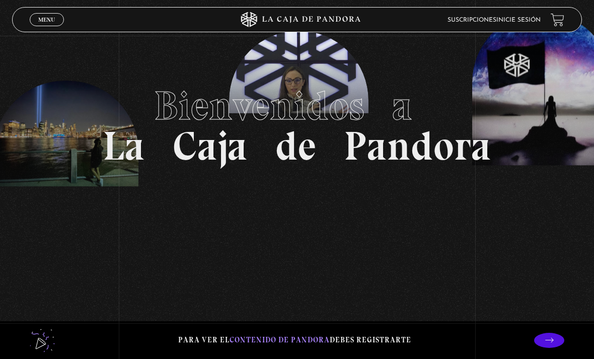  Describe the element at coordinates (557, 20) in the screenshot. I see `a: View your shopping cart` at that location.